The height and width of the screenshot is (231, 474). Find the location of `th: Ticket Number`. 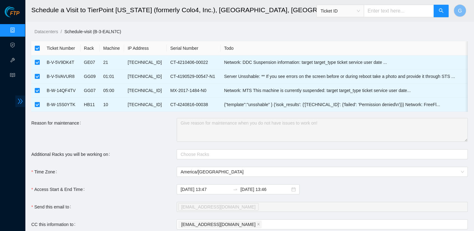

th: Ticket Number is located at coordinates (62, 48).